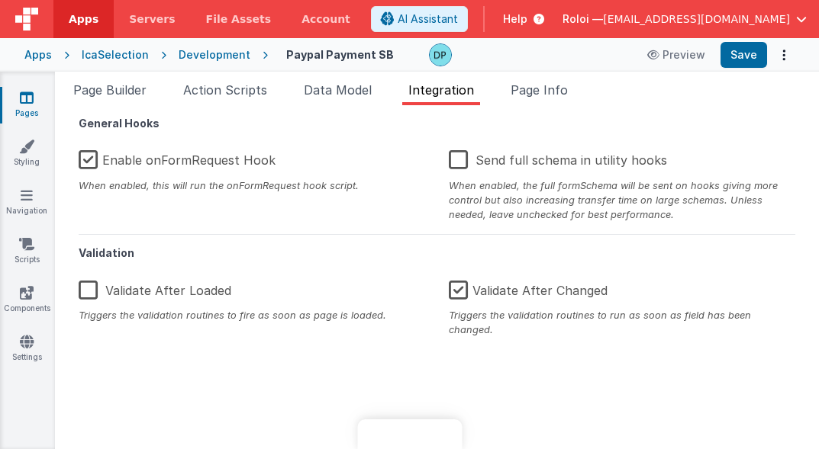  I want to click on span: AI Assistant, so click(427, 19).